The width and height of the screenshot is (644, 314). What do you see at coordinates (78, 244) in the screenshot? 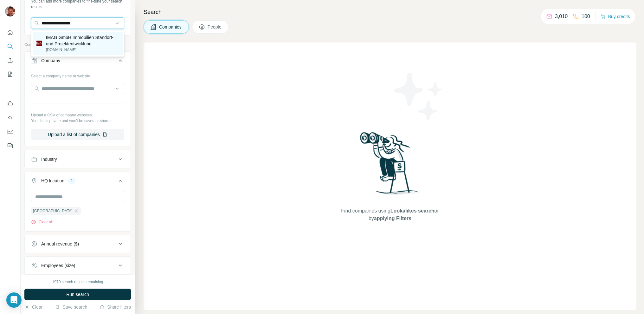
I see `button: Annual revenue ($)` at bounding box center [78, 244].